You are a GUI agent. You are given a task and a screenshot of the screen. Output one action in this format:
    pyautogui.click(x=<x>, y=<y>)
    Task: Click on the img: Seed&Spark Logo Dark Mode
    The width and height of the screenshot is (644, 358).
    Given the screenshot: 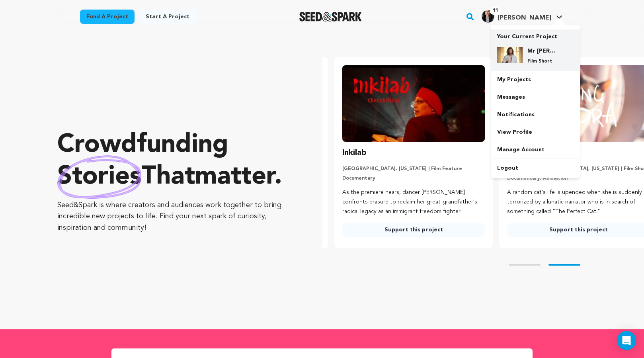 What is the action you would take?
    pyautogui.click(x=331, y=17)
    